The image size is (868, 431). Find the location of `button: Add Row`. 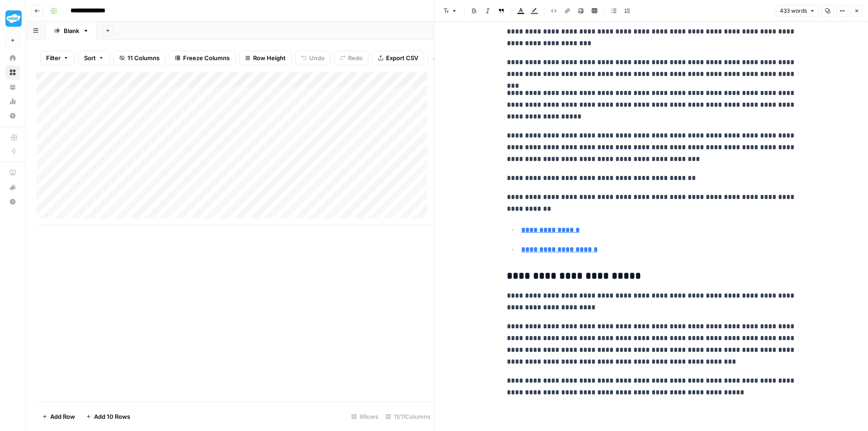

button: Add Row is located at coordinates (58, 416).